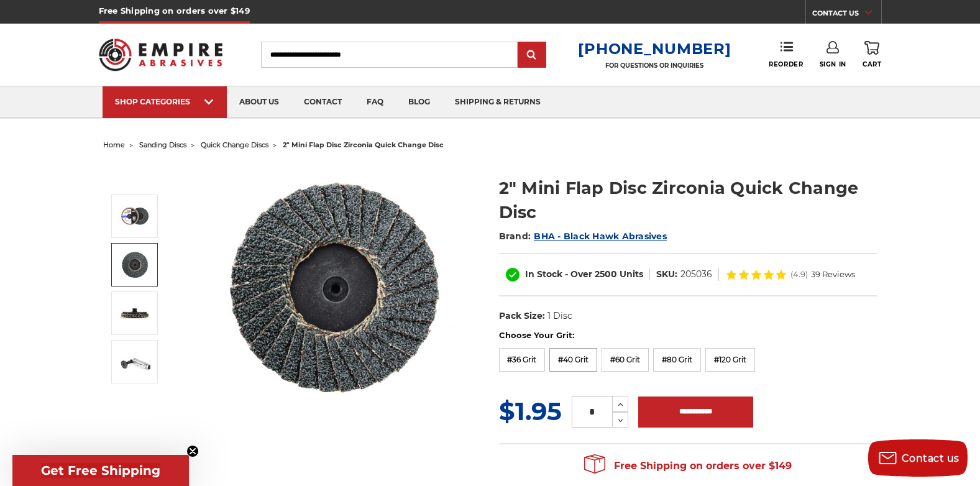 Image resolution: width=980 pixels, height=486 pixels. What do you see at coordinates (135, 265) in the screenshot?
I see `img: BHA 2" Zirconia Flap Disc, 60 Grit, for Efficient Surface Blending` at bounding box center [135, 265].